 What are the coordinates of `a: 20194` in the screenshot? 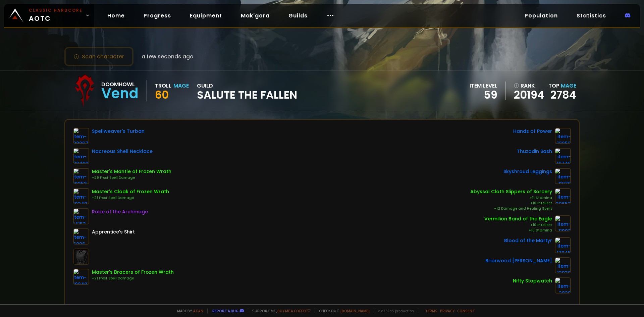 It's located at (529, 95).